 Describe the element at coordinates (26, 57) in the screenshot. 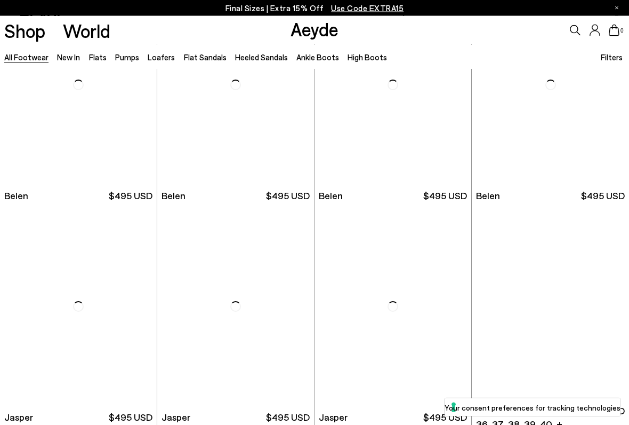

I see `a: All Footwear` at that location.